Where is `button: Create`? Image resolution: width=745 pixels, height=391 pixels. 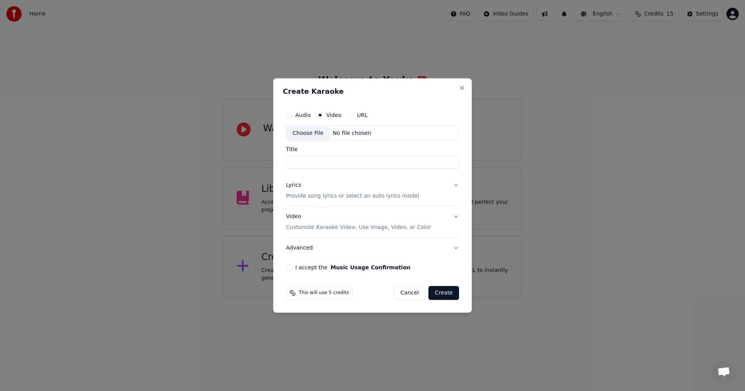 button: Create is located at coordinates (443, 293).